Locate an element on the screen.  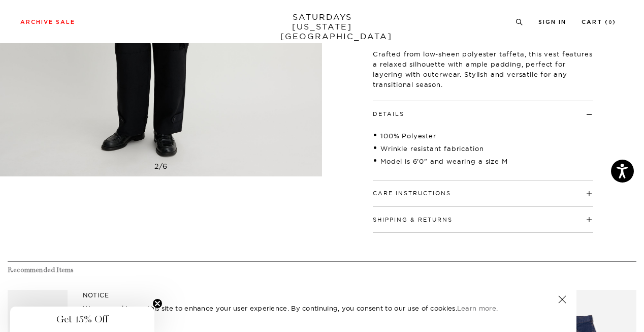
span: Get 15% Off is located at coordinates (82, 319).